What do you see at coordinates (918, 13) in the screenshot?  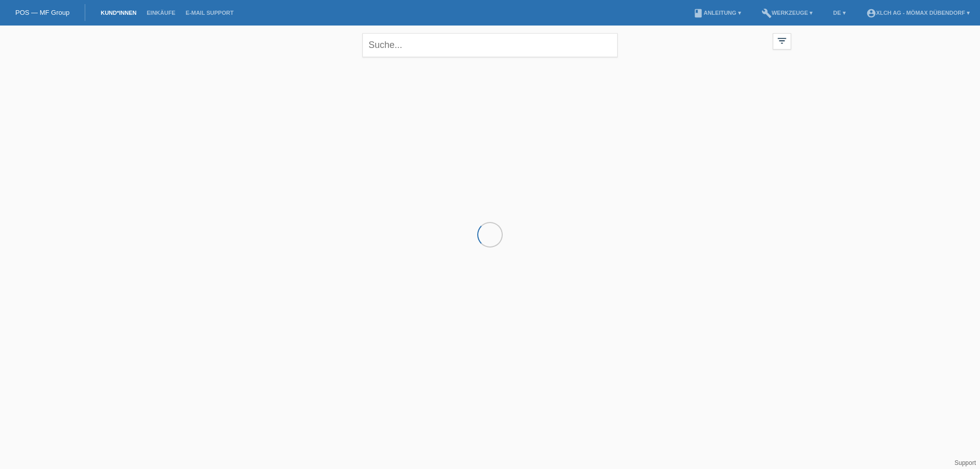 I see `a: account_circleXLCH AG - Mömax Dübendorf ▾` at bounding box center [918, 13].